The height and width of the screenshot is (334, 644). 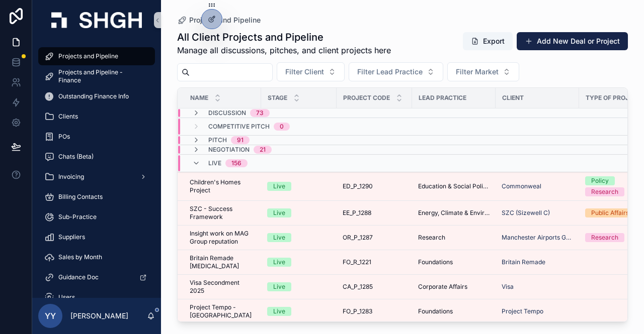 What do you see at coordinates (223, 186) in the screenshot?
I see `a: Children's Homes Project` at bounding box center [223, 186].